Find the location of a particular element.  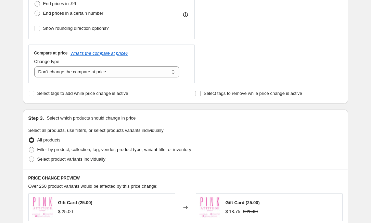

div: $ 25.00 is located at coordinates (65, 212).